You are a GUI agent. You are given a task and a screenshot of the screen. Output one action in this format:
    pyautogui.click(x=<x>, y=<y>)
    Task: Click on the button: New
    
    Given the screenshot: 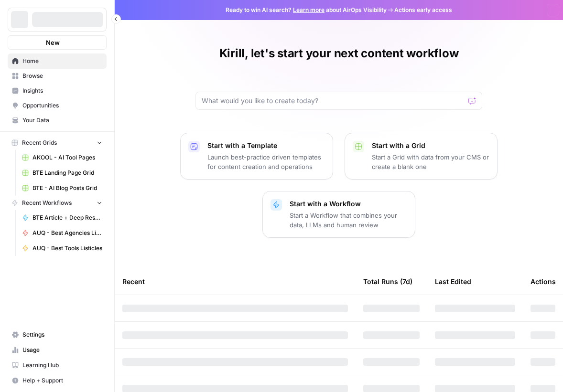 What is the action you would take?
    pyautogui.click(x=57, y=43)
    